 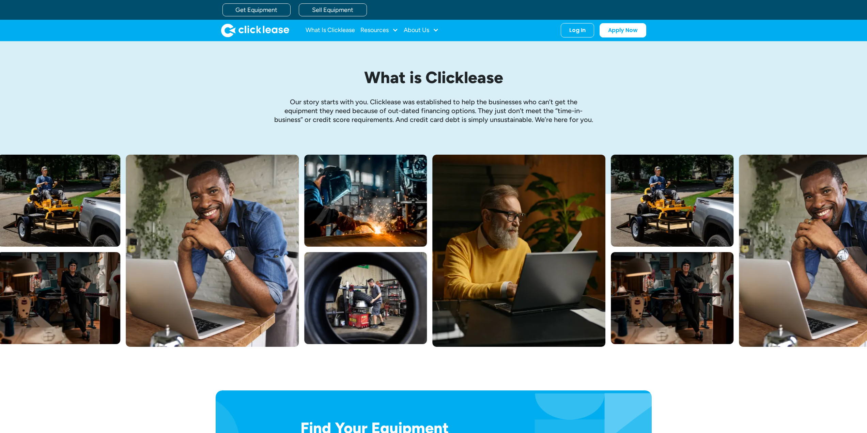 What do you see at coordinates (255, 30) in the screenshot?
I see `img: Clicklease logo` at bounding box center [255, 30].